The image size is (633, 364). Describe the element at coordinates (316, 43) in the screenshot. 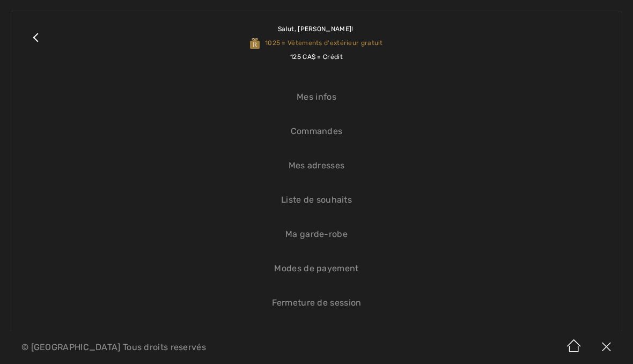

I see `span: 1025 = Vêtements d'extérieur gratuit` at that location.